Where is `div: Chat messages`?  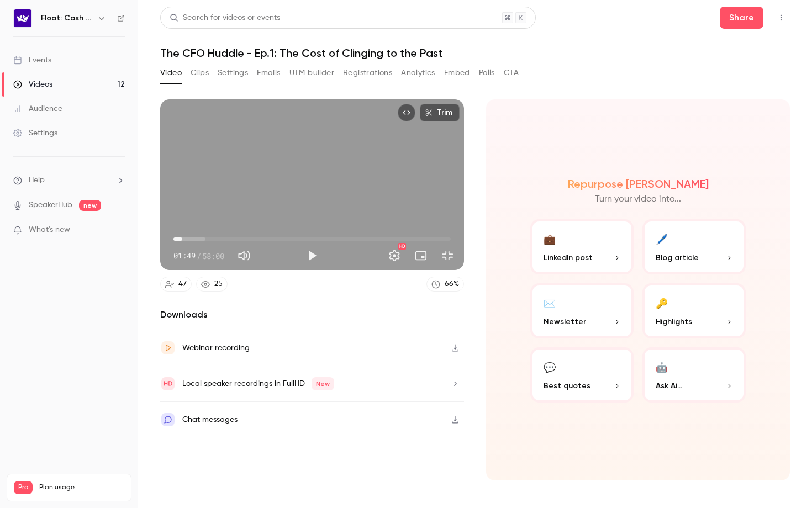 div: Chat messages is located at coordinates (210, 419).